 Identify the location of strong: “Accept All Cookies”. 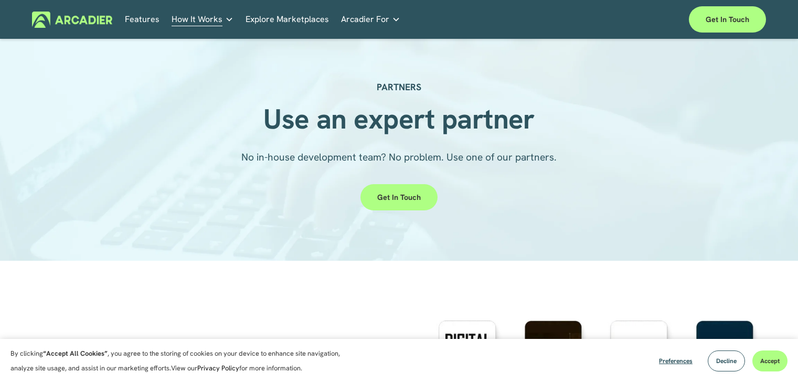
(75, 353).